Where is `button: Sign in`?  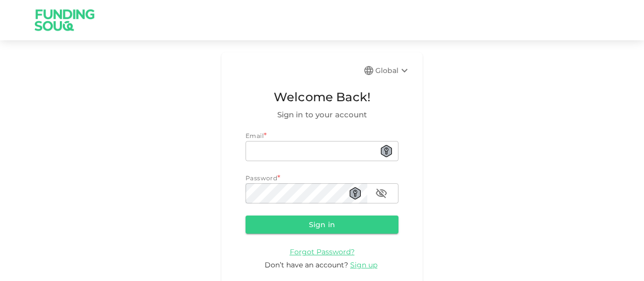
button: Sign in is located at coordinates (322, 225).